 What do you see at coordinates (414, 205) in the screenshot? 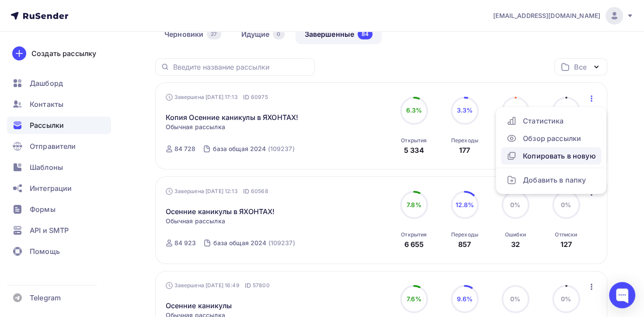
I see `span: 7.8%` at bounding box center [414, 205].